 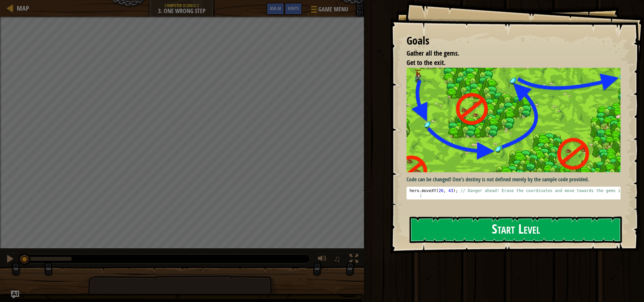 What do you see at coordinates (509, 53) in the screenshot?
I see `li: Gather all the gems.` at bounding box center [509, 53].